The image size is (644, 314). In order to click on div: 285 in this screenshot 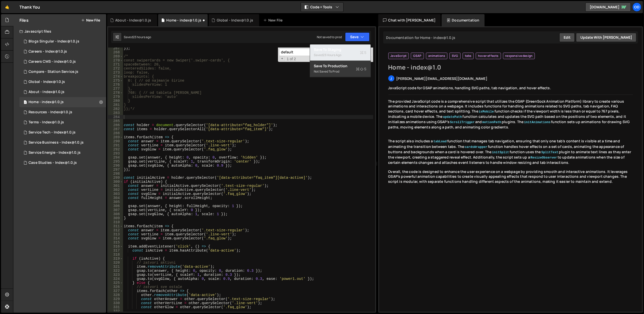, I will do `click(115, 121)`.